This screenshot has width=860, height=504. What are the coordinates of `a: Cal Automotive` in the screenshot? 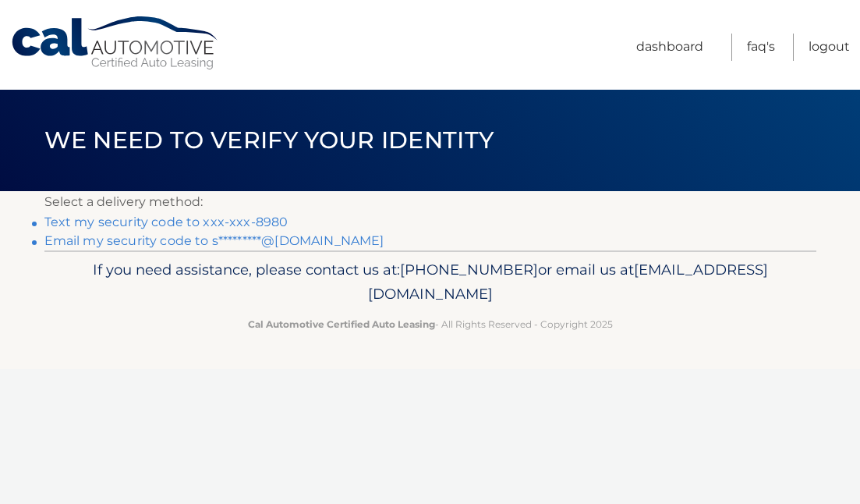 It's located at (115, 43).